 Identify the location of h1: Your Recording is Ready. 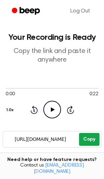
(52, 37).